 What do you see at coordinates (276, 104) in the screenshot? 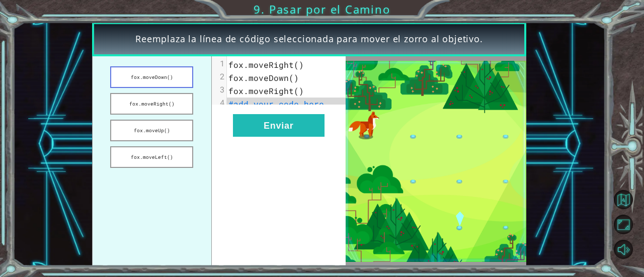
I see `span: #add your code here` at bounding box center [276, 104].